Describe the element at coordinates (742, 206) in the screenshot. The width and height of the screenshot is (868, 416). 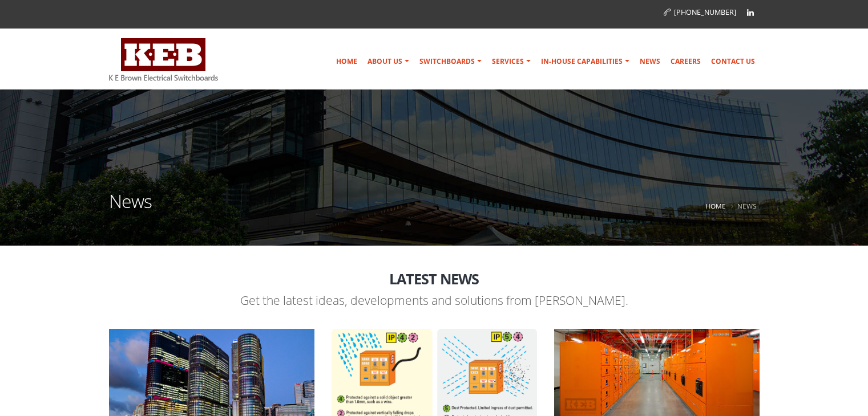
I see `li: News` at that location.